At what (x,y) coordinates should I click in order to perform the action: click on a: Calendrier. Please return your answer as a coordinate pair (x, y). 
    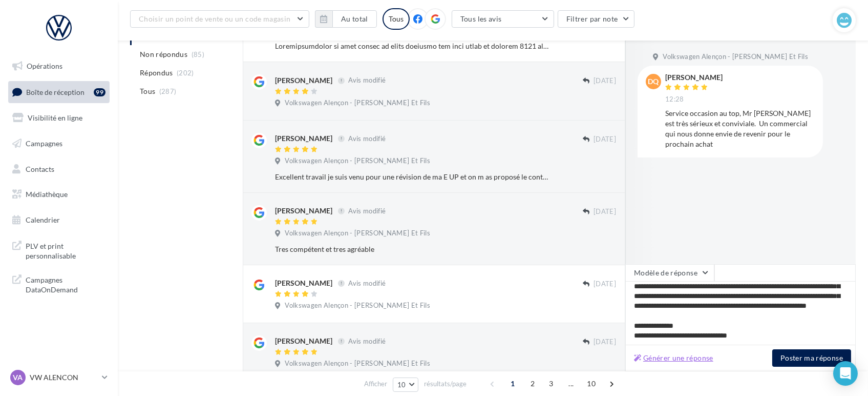
    Looking at the image, I should click on (59, 220).